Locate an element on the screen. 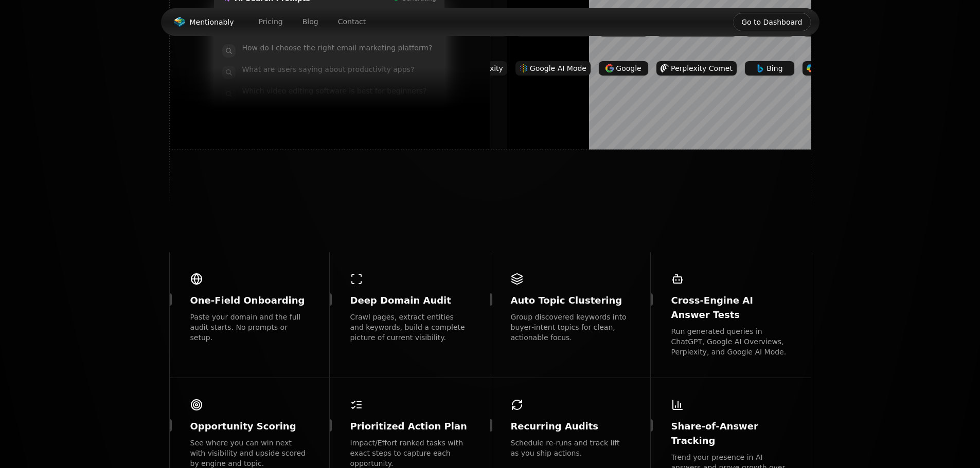 The width and height of the screenshot is (980, 468). a: Mentionably is located at coordinates (204, 22).